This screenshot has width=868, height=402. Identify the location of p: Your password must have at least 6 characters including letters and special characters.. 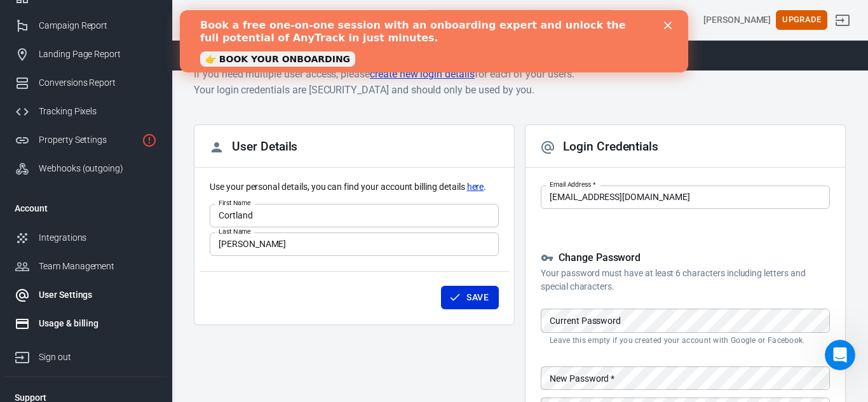
(685, 280).